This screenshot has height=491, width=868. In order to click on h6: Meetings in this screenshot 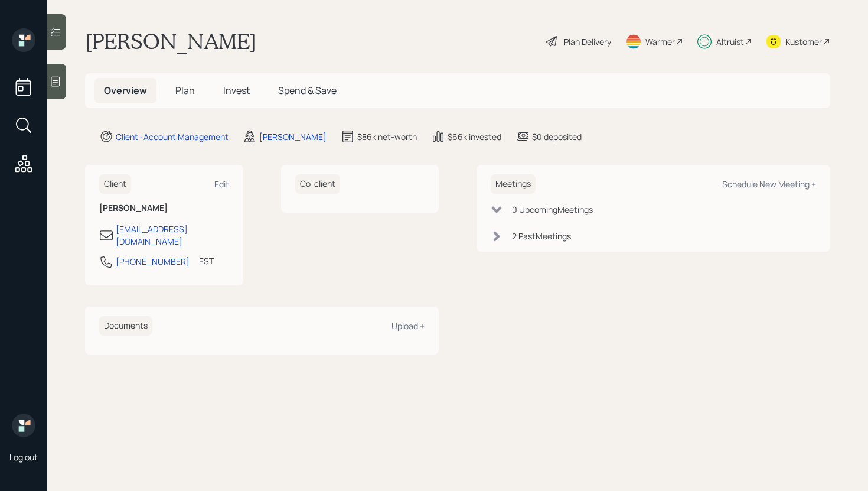, I will do `click(513, 184)`.